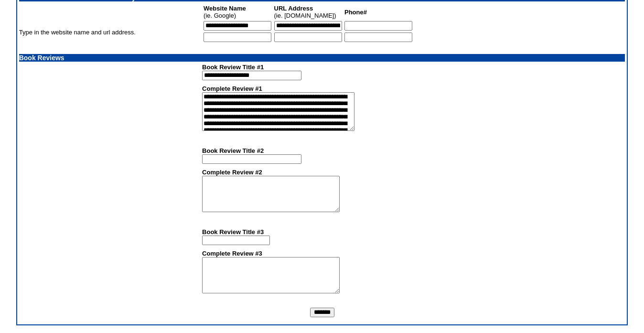  Describe the element at coordinates (355, 12) in the screenshot. I see `b: Phone#` at that location.